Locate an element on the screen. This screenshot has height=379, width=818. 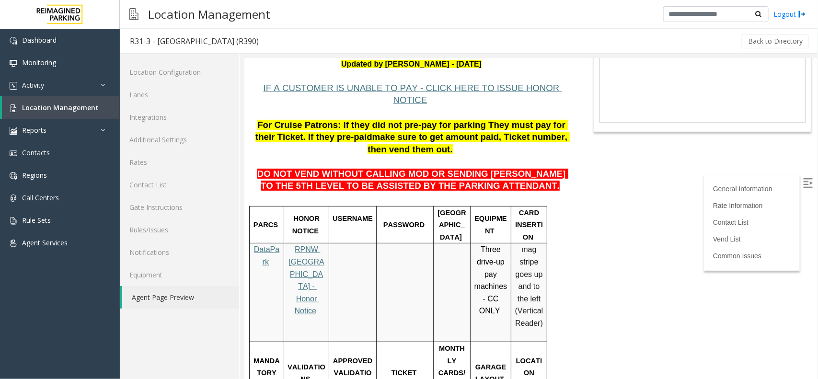
a: DataPark is located at coordinates (22, 197).